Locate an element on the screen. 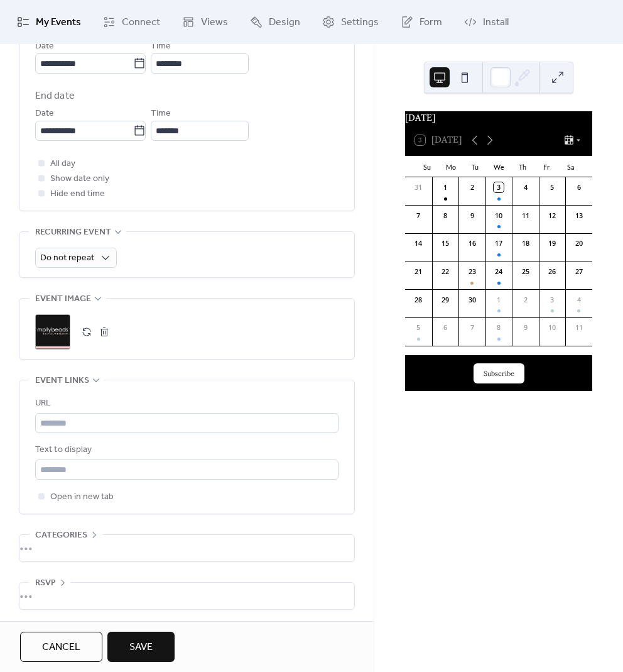 Image resolution: width=623 pixels, height=672 pixels. div: Fr is located at coordinates (546, 167).